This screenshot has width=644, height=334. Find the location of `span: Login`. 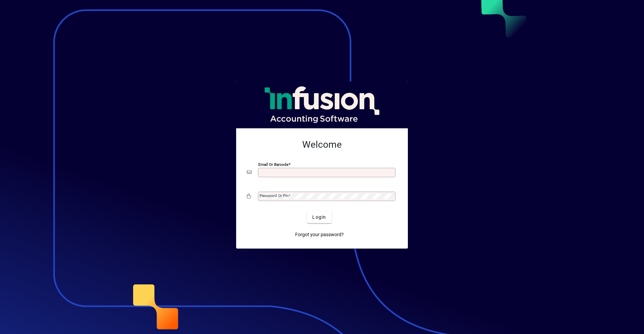

span: Login is located at coordinates (319, 217).